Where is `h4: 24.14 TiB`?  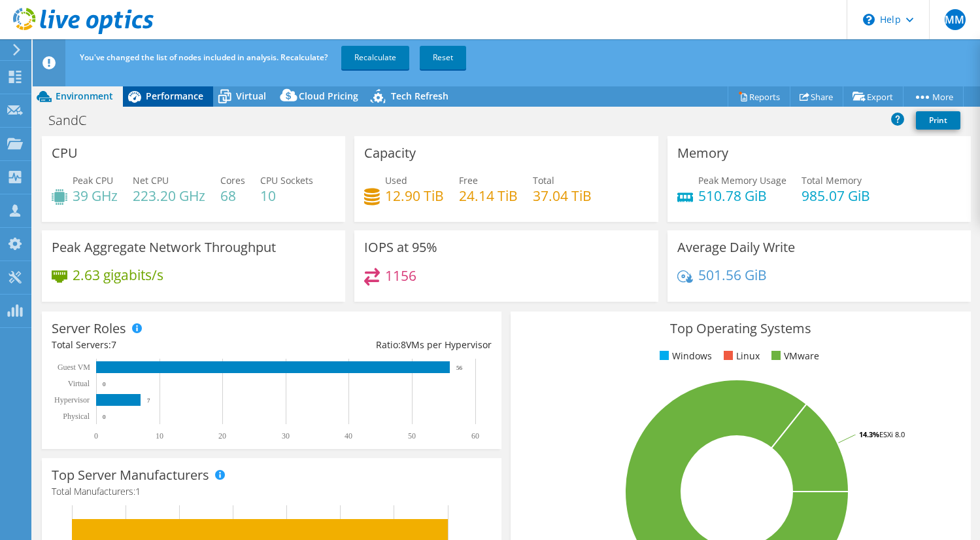 h4: 24.14 TiB is located at coordinates (489, 195).